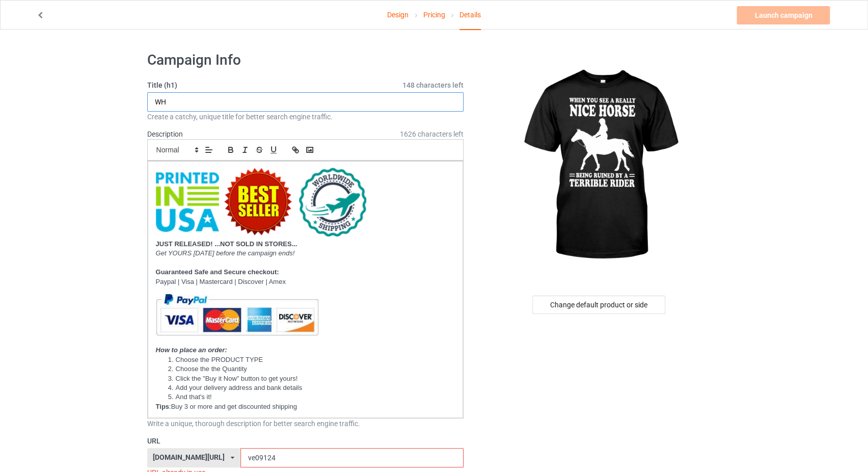 Image resolution: width=868 pixels, height=472 pixels. I want to click on div: Details, so click(470, 15).